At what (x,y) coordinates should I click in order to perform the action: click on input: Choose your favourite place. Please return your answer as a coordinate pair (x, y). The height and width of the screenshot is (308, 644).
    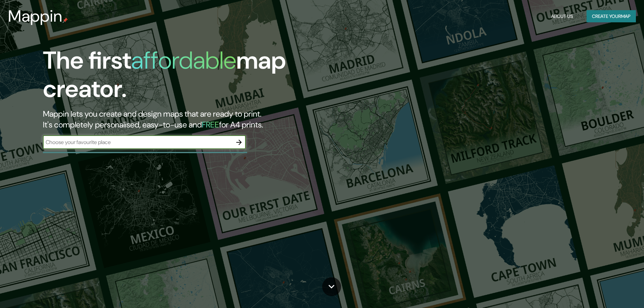
    Looking at the image, I should click on (138, 142).